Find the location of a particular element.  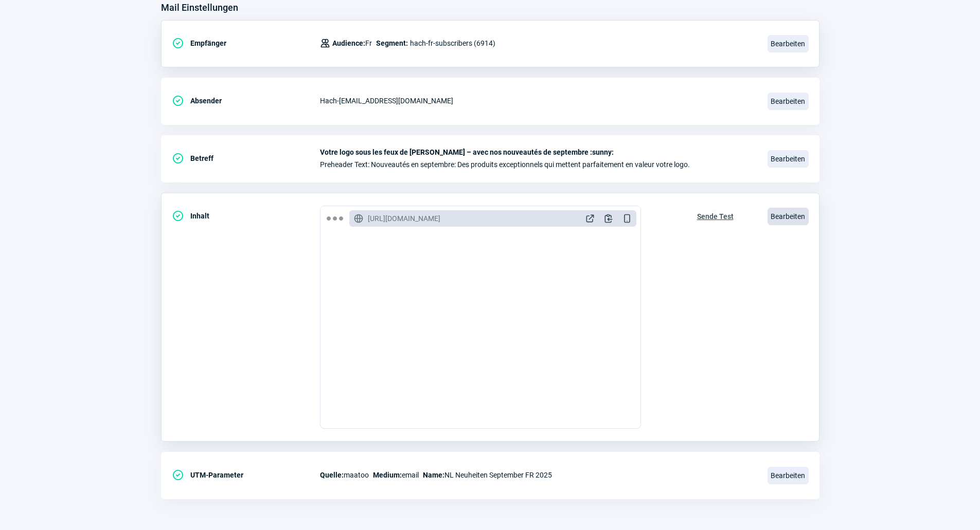

span: Segment: is located at coordinates (392, 43).